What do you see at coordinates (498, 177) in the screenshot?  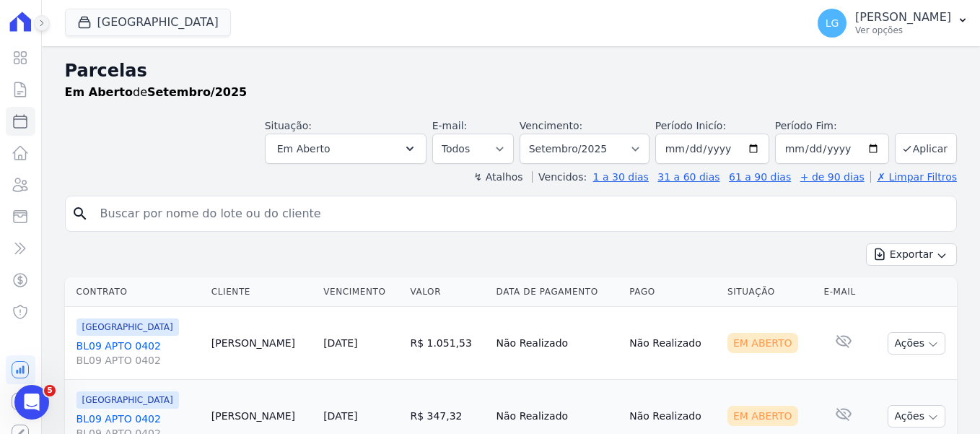 I see `label: ↯ Atalhos` at bounding box center [498, 177].